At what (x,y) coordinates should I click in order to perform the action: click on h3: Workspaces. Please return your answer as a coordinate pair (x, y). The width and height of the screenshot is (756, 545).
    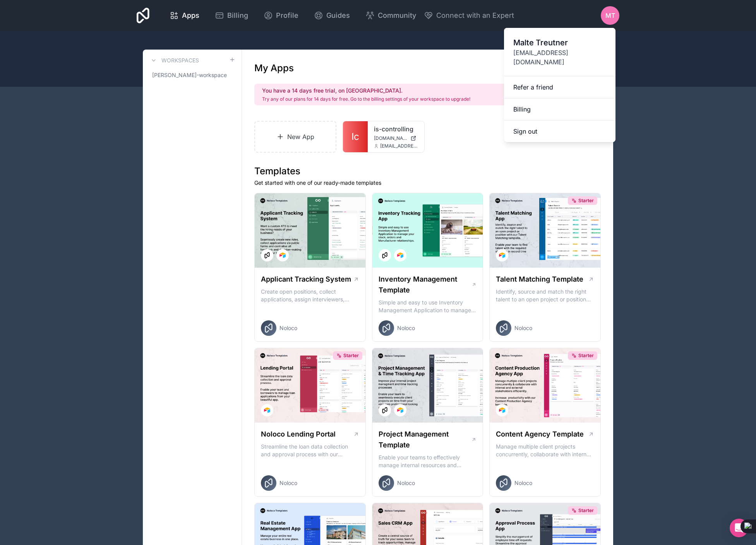
    Looking at the image, I should click on (180, 60).